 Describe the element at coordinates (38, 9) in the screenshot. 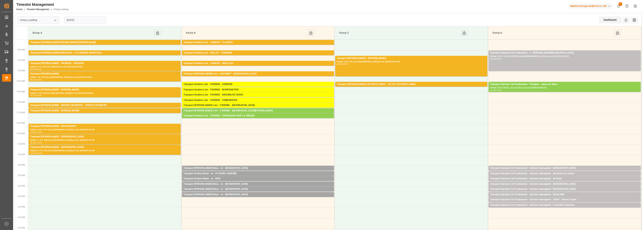

I see `a: Timeslot Management` at that location.